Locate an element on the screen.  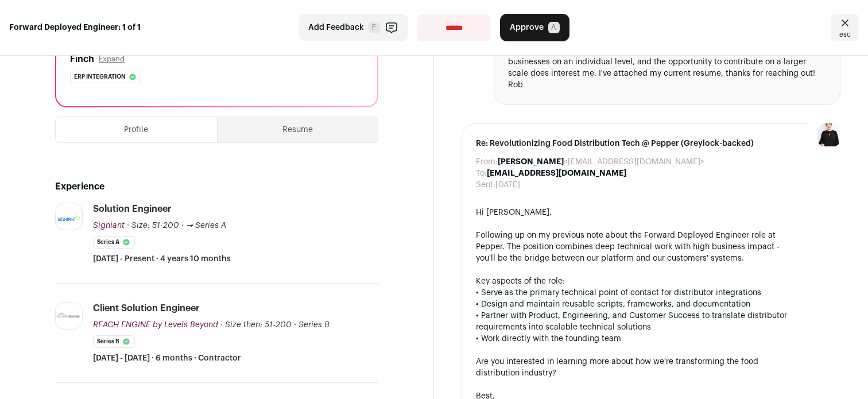
dt: Sent: is located at coordinates (485, 185).